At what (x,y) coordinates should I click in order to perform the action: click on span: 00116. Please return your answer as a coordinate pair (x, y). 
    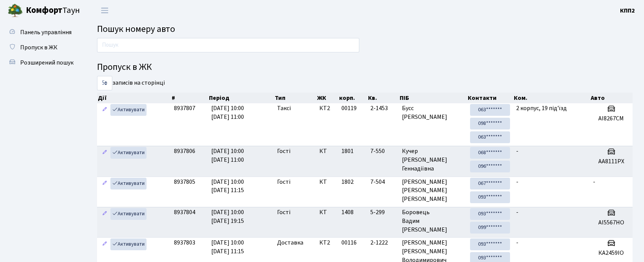
    Looking at the image, I should click on (349, 243).